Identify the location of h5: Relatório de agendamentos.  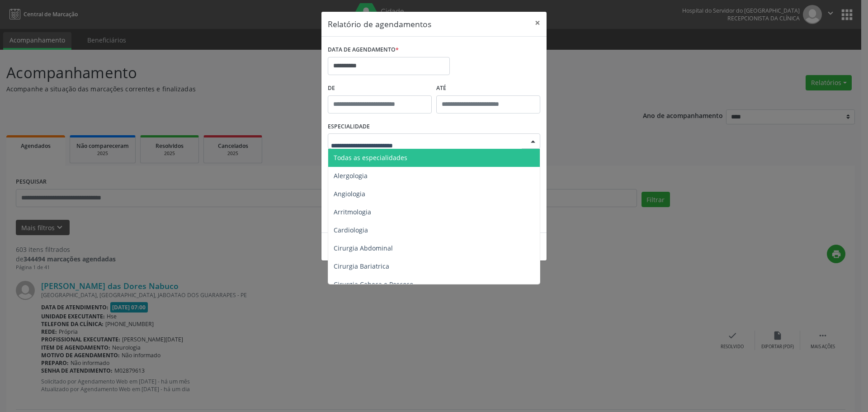
(379, 24).